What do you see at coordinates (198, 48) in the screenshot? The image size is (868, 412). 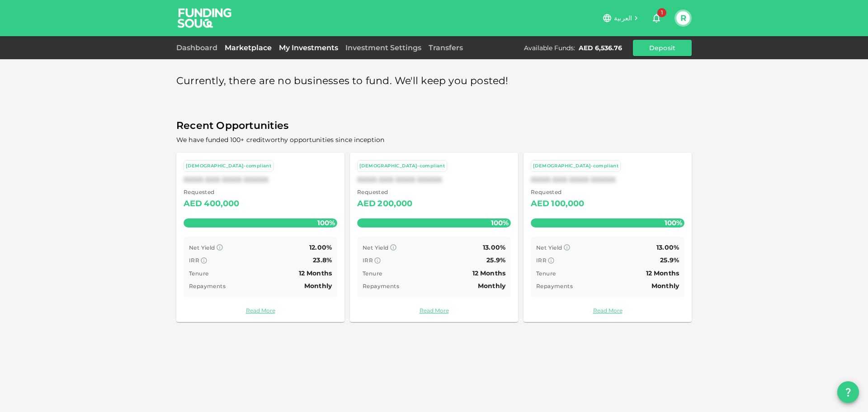 I see `a: Dashboard` at bounding box center [198, 48].